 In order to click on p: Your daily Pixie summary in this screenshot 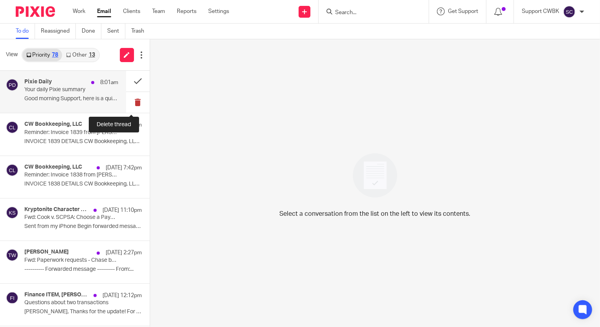, I will do `click(62, 90)`.